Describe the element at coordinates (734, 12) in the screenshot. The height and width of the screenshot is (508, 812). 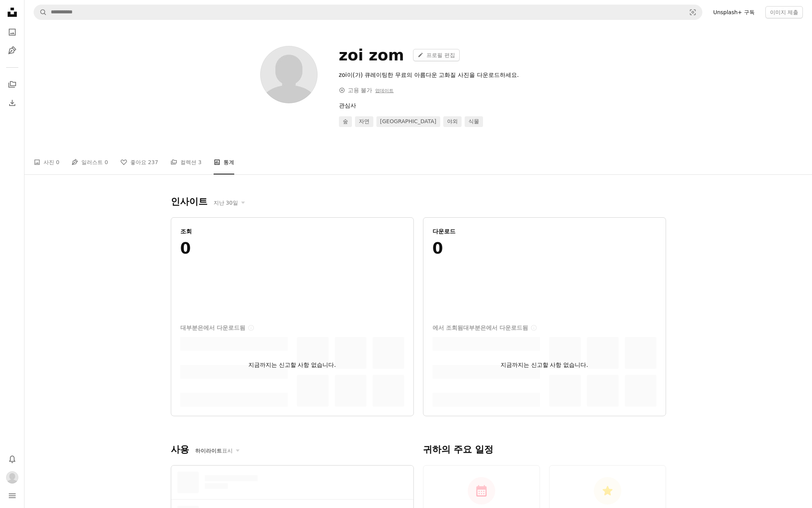
I see `a: Unsplash+ 구독` at that location.